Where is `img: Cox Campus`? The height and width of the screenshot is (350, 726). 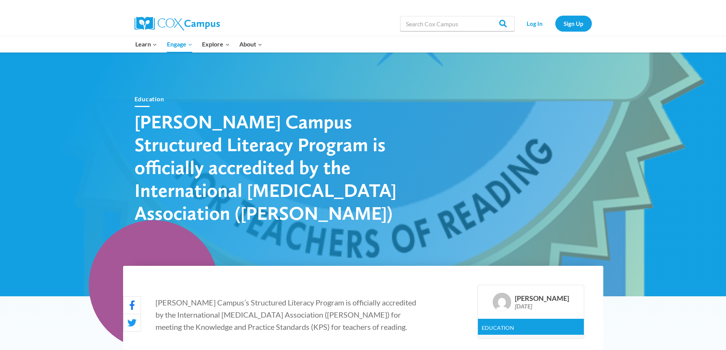 img: Cox Campus is located at coordinates (177, 24).